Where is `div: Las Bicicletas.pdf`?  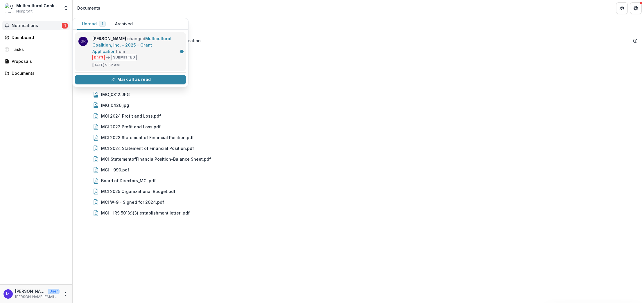 div: Las Bicicletas.pdf is located at coordinates (358, 51).